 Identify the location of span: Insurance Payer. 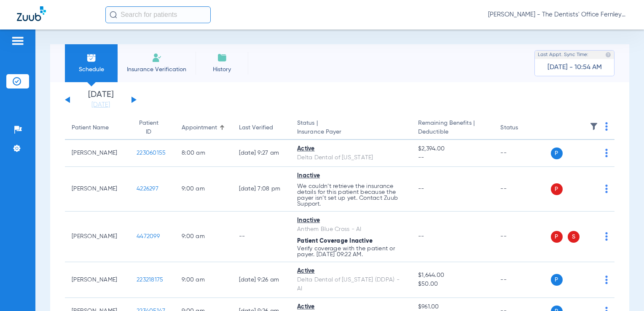
(351, 132).